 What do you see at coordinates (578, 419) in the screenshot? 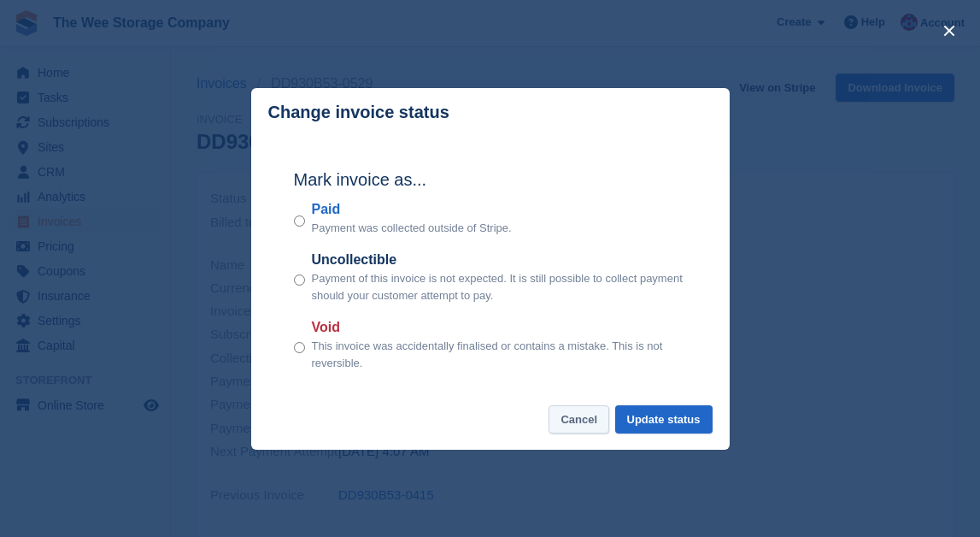
I see `button: Cancel` at bounding box center [578, 419].